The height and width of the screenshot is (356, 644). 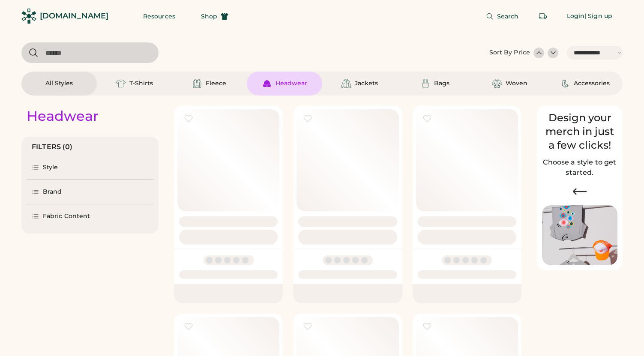 I want to click on img: Headwear Icon, so click(x=267, y=84).